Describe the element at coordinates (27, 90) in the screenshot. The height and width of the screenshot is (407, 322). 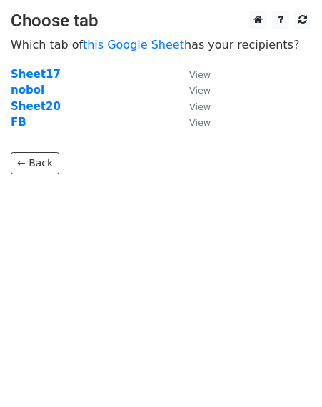
I see `a: nobol` at that location.